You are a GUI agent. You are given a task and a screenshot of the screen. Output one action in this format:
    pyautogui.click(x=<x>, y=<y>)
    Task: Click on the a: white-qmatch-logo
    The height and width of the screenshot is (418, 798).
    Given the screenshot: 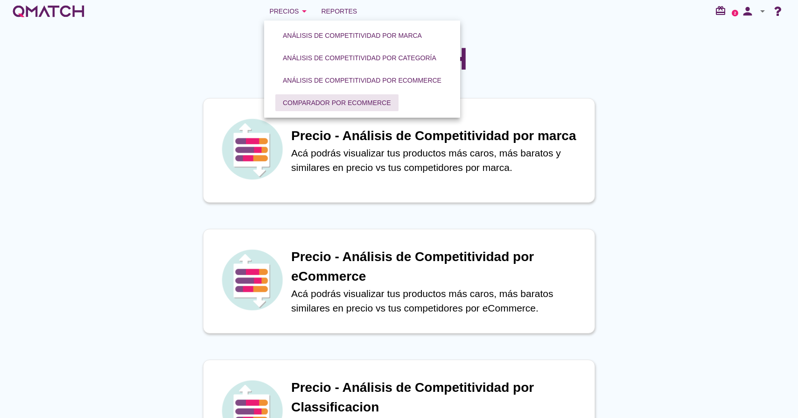 What is the action you would take?
    pyautogui.click(x=49, y=11)
    